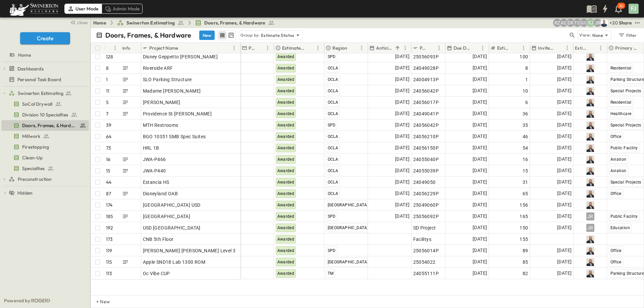  What do you see at coordinates (45, 93) in the screenshot?
I see `div: Swinerton Estimatingtest` at bounding box center [45, 93].